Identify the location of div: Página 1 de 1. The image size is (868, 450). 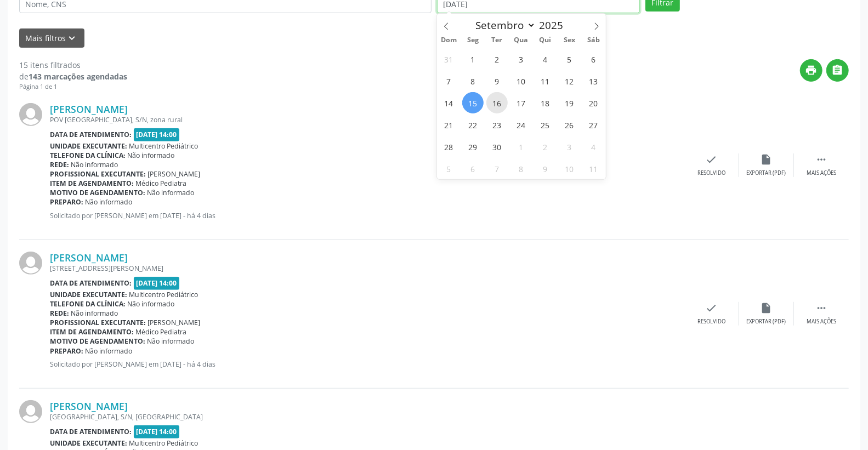
(73, 86).